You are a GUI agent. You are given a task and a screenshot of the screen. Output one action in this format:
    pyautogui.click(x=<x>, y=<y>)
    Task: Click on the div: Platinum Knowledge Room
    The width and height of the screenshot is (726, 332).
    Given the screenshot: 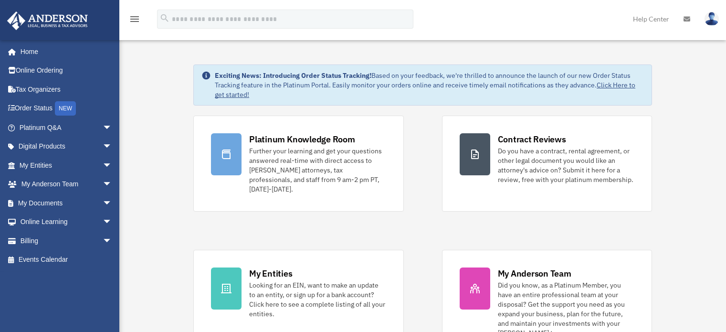 What is the action you would take?
    pyautogui.click(x=302, y=139)
    